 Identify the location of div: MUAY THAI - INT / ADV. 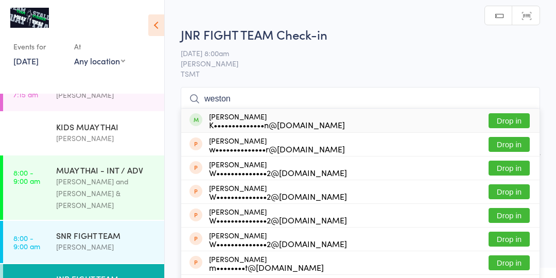
(105, 170).